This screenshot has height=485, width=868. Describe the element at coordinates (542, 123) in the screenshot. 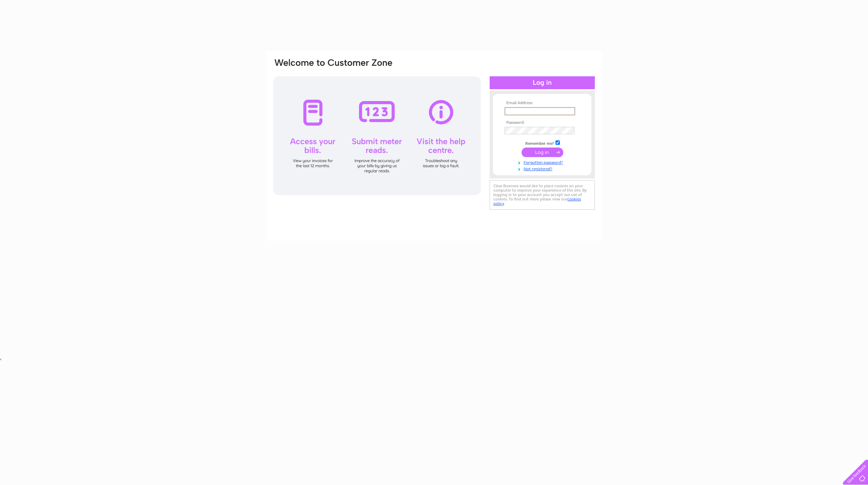

I see `th: Password:` at that location.